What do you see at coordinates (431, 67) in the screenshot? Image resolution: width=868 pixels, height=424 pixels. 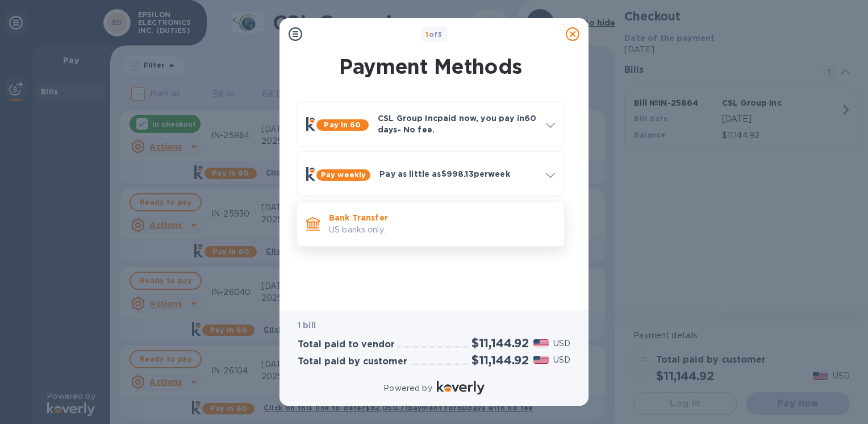 I see `h1: Payment Methods` at bounding box center [431, 67].